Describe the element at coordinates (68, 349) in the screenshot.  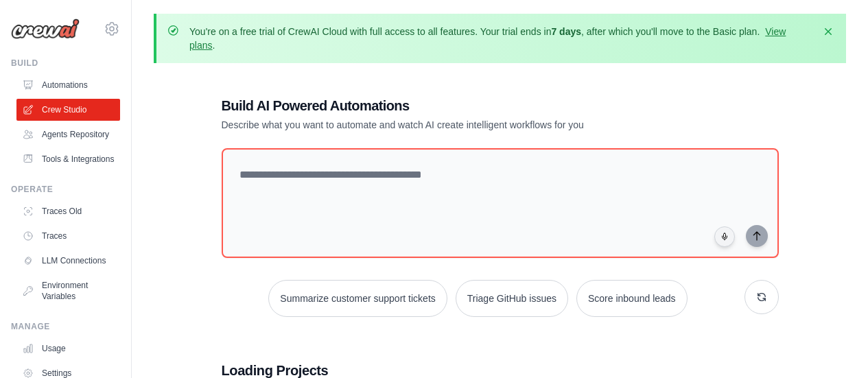
I see `a: Usage` at that location.